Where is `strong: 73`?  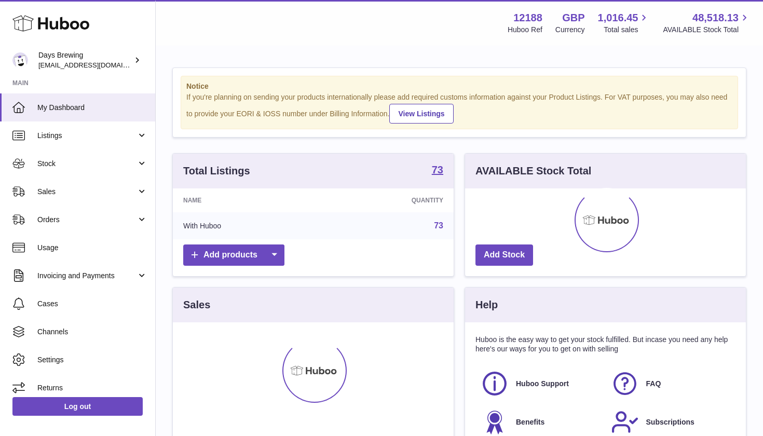 strong: 73 is located at coordinates (437, 170).